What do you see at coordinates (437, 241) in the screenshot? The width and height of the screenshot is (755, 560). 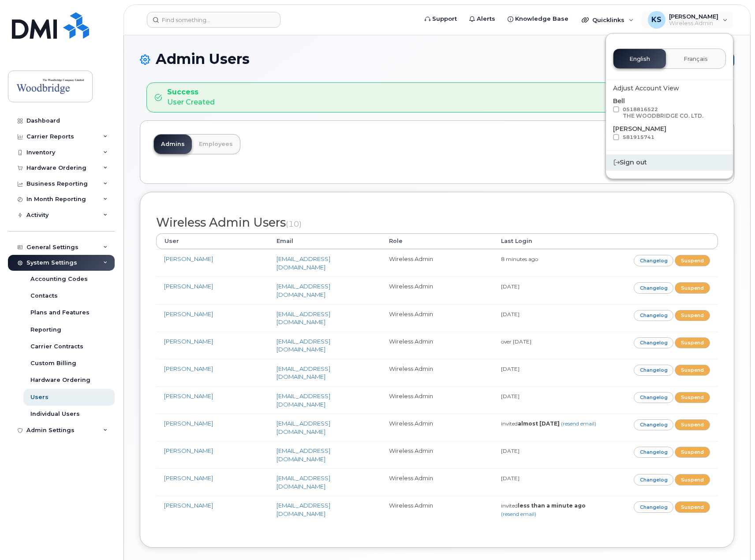 I see `th: Role` at bounding box center [437, 241].